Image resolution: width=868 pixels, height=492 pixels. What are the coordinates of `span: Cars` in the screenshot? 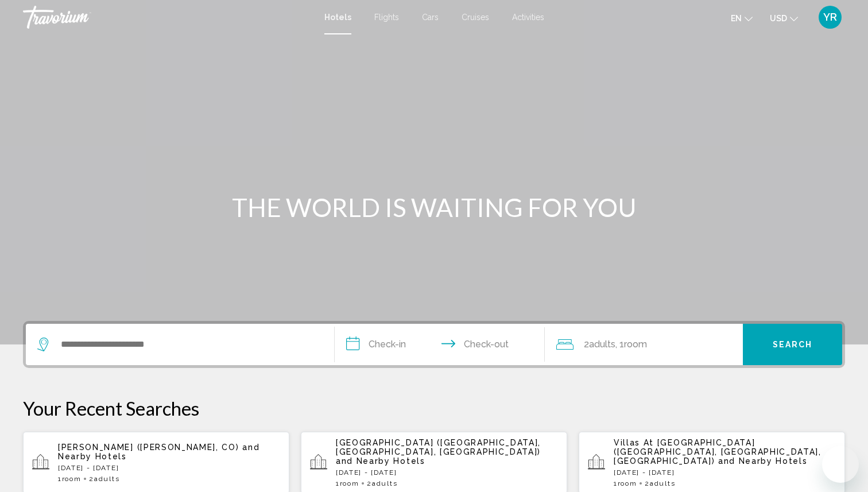 It's located at (430, 17).